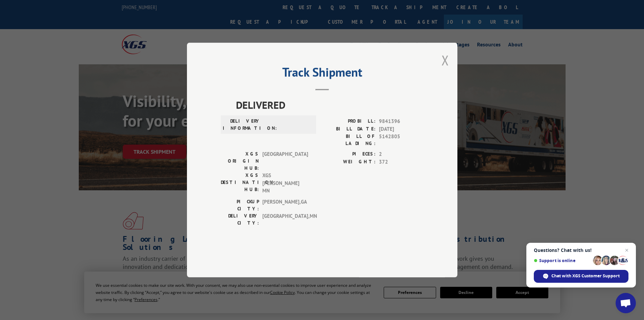 This screenshot has width=644, height=320. I want to click on span: 372, so click(401, 162).